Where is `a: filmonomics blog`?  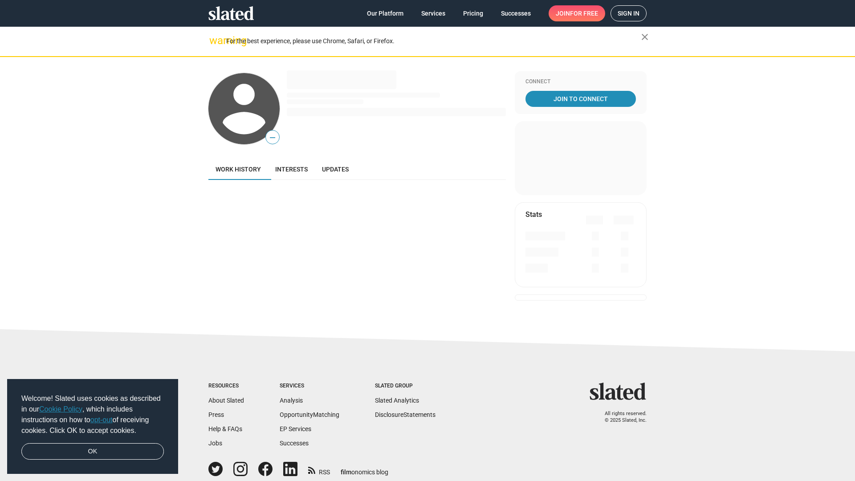
a: filmonomics blog is located at coordinates (364, 469).